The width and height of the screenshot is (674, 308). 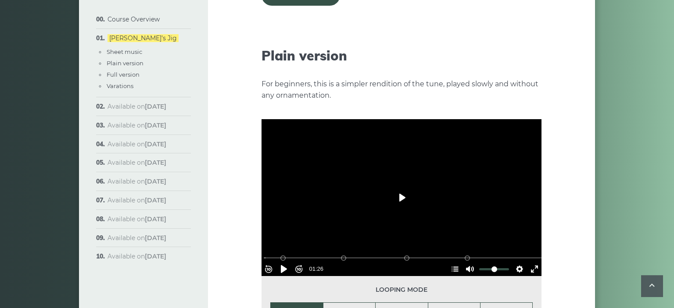 I want to click on a: Full version, so click(x=123, y=75).